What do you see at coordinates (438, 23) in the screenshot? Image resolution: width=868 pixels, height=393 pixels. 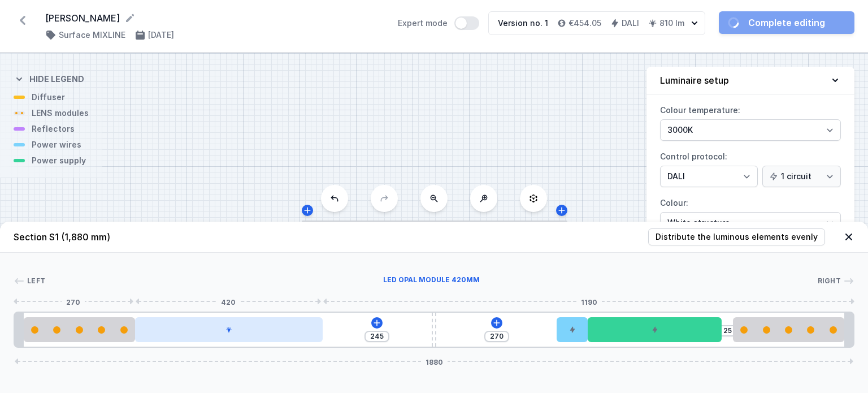 I see `label: Expert mode` at bounding box center [438, 23].